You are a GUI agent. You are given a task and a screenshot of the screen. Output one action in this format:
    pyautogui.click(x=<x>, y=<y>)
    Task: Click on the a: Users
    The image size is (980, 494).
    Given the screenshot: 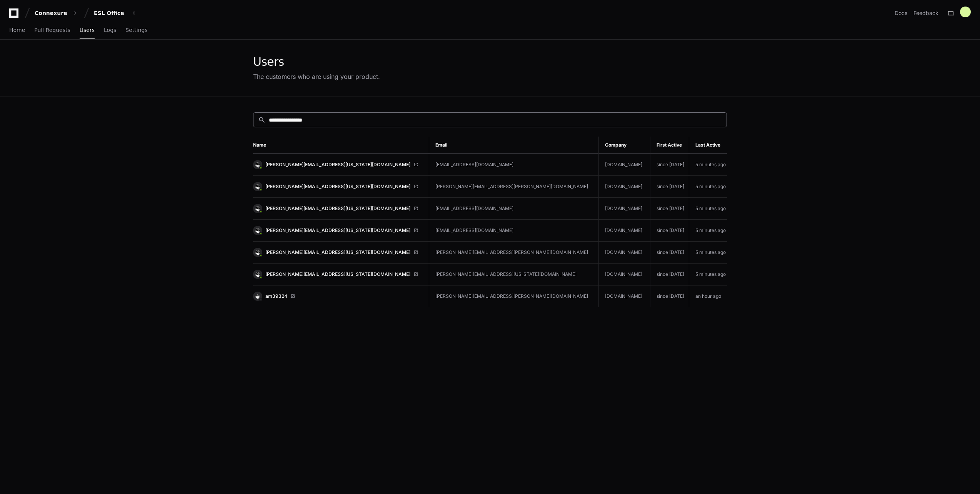 What is the action you would take?
    pyautogui.click(x=87, y=31)
    